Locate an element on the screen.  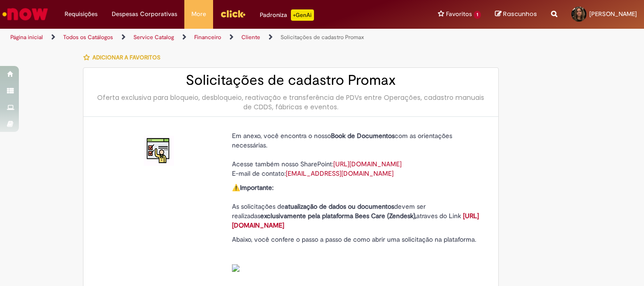
img: sys_attachment.do is located at coordinates (236, 268).